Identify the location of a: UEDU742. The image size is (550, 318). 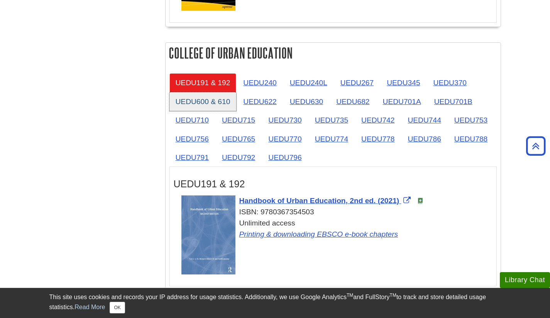
(378, 120).